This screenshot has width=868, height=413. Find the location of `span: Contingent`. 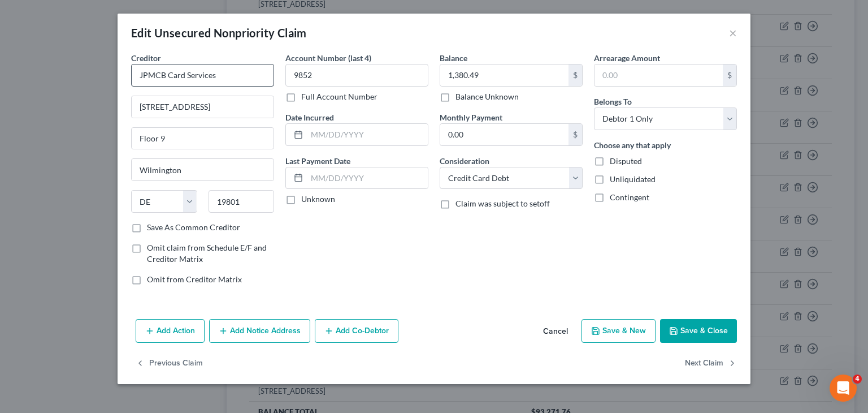

span: Contingent is located at coordinates (630, 197).